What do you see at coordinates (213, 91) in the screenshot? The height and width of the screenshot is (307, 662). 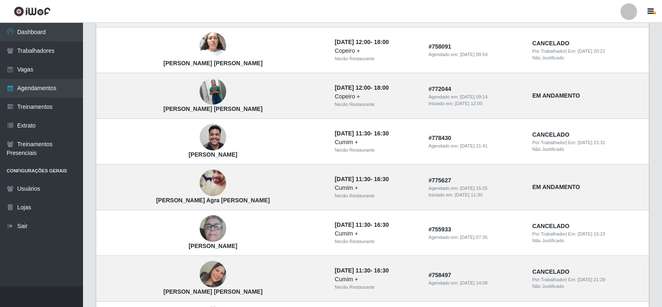 I see `img: MARIA EDUARDA BERNARDO DA SILVA` at bounding box center [213, 91].